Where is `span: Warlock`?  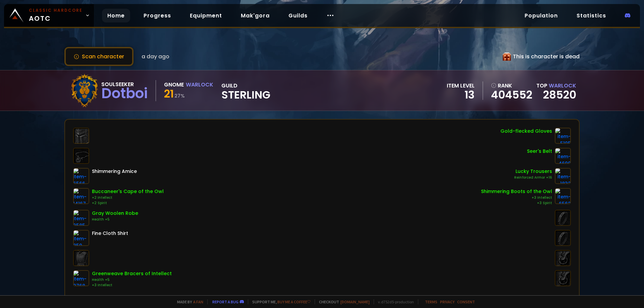
span: Warlock is located at coordinates (562, 86).